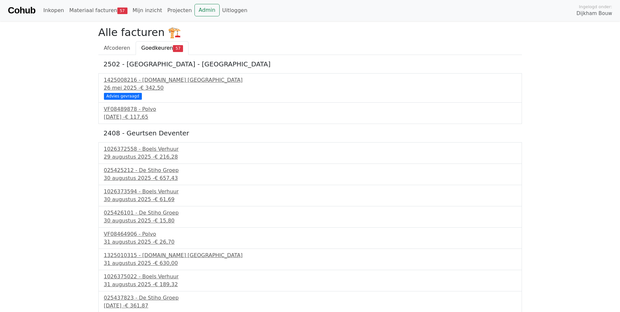 The height and width of the screenshot is (312, 620). What do you see at coordinates (136, 305) in the screenshot?
I see `span: € 361,87` at bounding box center [136, 305].